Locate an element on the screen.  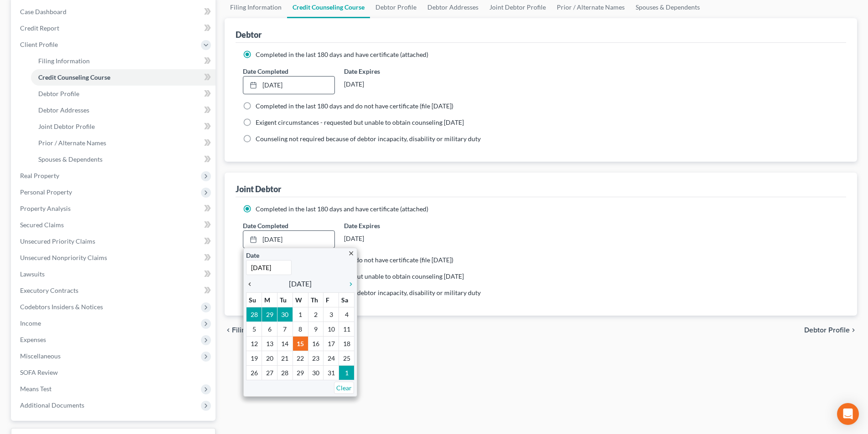
a: Executory Contracts is located at coordinates (114, 290).